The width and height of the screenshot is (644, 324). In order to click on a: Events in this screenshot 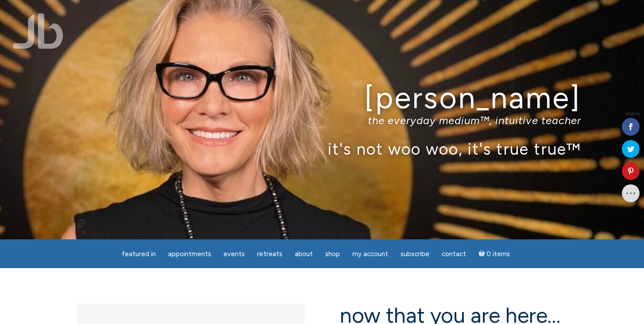, I will do `click(234, 254)`.